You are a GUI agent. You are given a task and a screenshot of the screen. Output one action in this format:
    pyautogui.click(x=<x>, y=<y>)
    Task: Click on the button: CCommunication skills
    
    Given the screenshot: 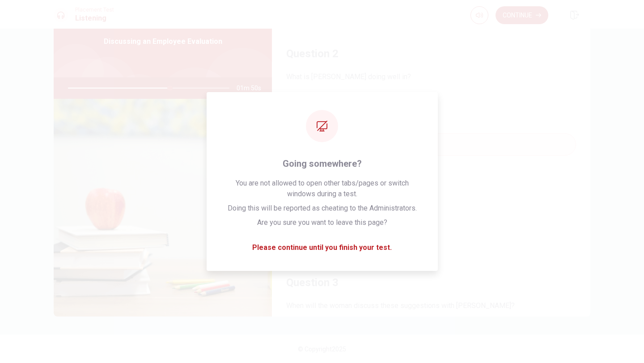 What is the action you would take?
    pyautogui.click(x=431, y=178)
    